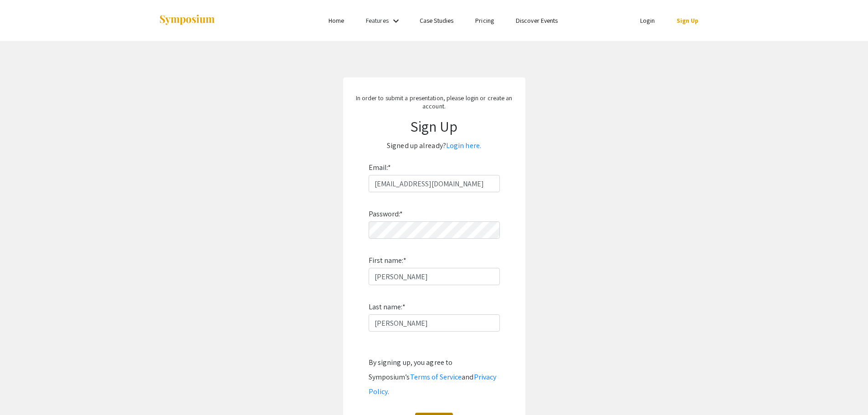  I want to click on a: Pricing, so click(484, 20).